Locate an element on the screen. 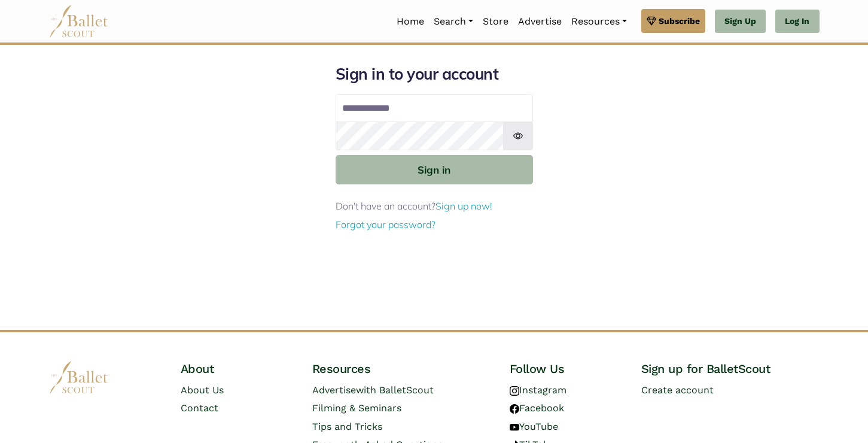 Image resolution: width=868 pixels, height=443 pixels. a: About Us is located at coordinates (202, 390).